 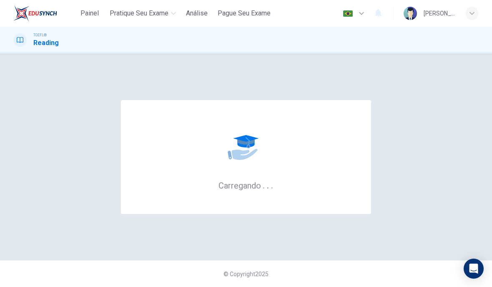 I want to click on h1: Reading, so click(x=46, y=43).